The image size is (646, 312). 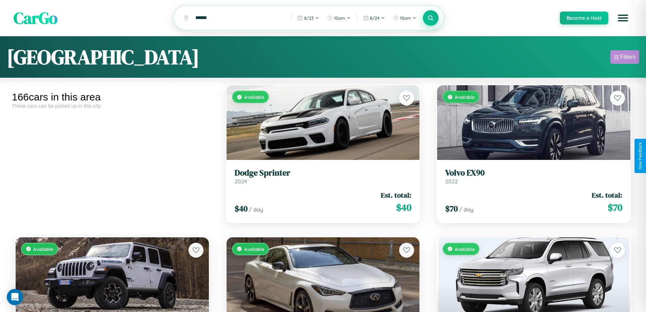 I want to click on h3: Dodge Sprinter, so click(x=323, y=173).